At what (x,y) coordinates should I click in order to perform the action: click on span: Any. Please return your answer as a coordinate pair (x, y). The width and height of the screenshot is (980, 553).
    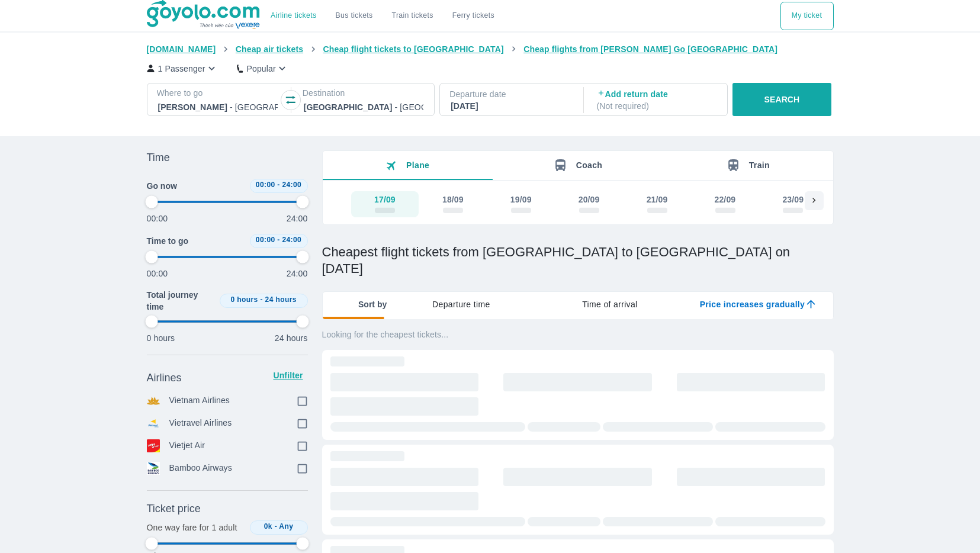
    Looking at the image, I should click on (286, 526).